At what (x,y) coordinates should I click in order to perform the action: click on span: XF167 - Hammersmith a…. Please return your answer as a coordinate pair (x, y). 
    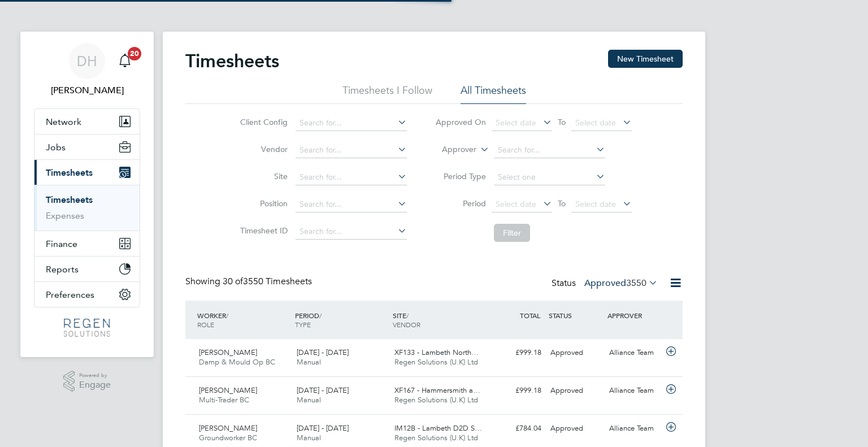
    Looking at the image, I should click on (438, 390).